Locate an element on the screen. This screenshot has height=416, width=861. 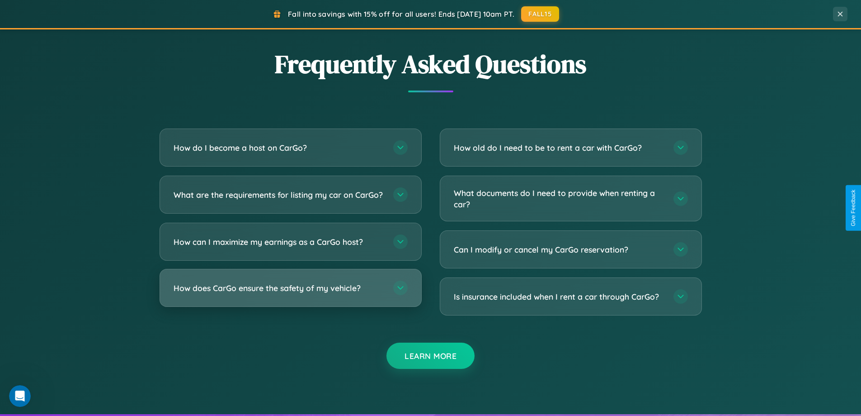
h2: Frequently Asked Questions is located at coordinates (431, 64).